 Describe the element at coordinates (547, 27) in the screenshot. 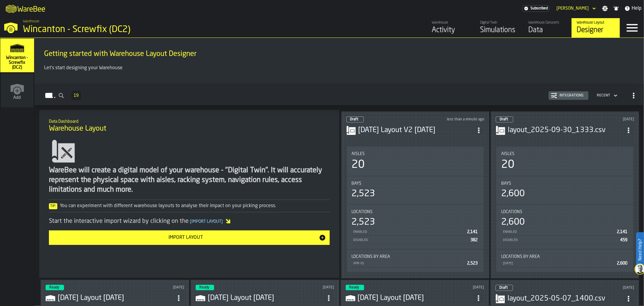

I see `a: link-to-/wh/i/63e073f5-5036-4912-aacb-dea34a669cb3/data` at that location.